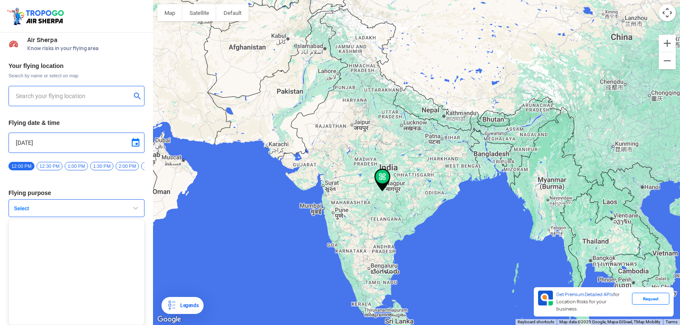 The width and height of the screenshot is (680, 325). What do you see at coordinates (153, 166) in the screenshot?
I see `span: 2:30 PM` at bounding box center [153, 166].